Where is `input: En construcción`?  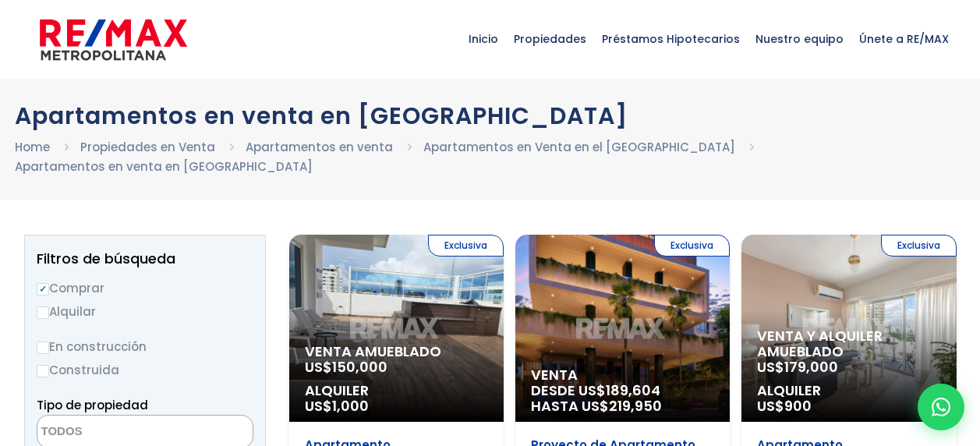 input: En construcción is located at coordinates (42, 348).